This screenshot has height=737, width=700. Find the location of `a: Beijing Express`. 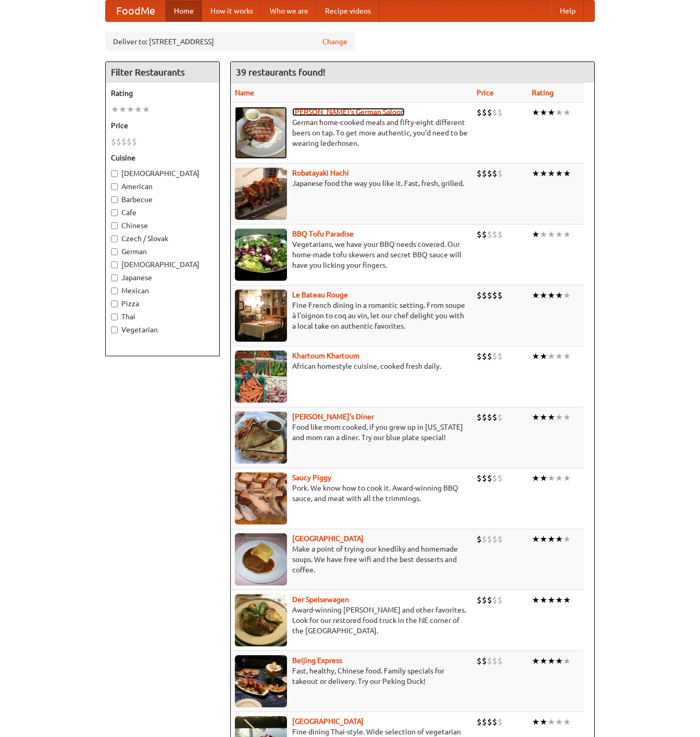

a: Beijing Express is located at coordinates (317, 661).